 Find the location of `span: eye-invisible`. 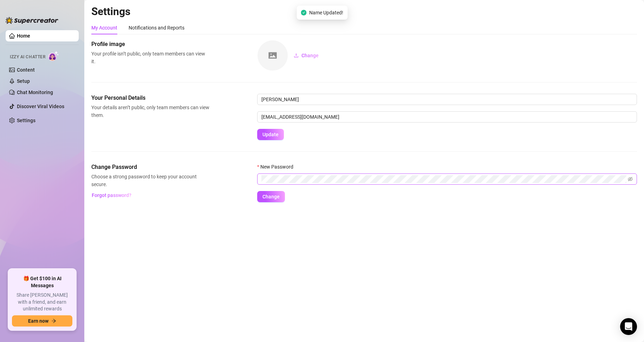

span: eye-invisible is located at coordinates (630, 179).